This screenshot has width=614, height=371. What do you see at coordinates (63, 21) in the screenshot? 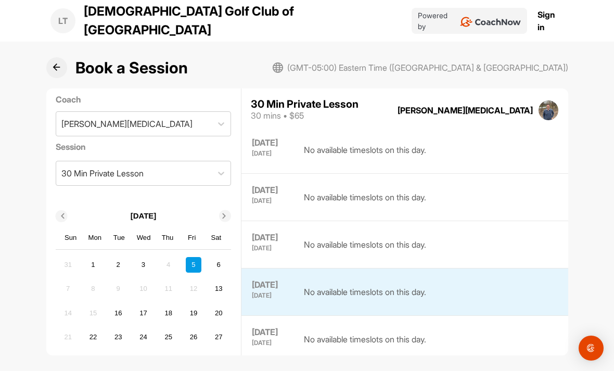
I see `div: LT` at bounding box center [63, 21].